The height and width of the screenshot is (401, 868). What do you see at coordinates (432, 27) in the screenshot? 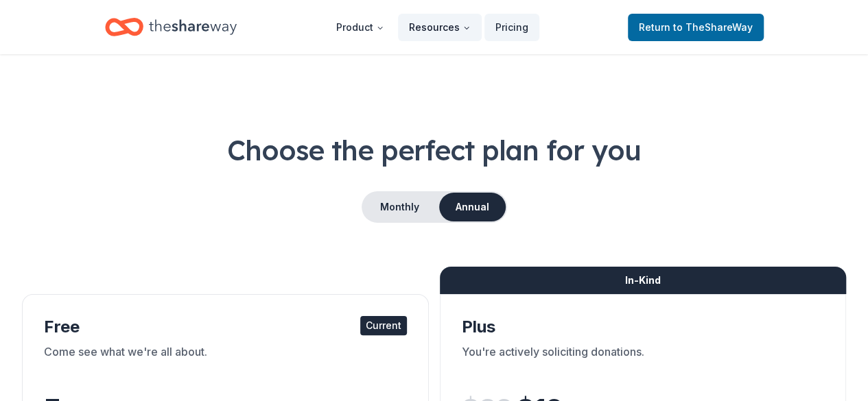
I see `nav: Main` at bounding box center [432, 27].